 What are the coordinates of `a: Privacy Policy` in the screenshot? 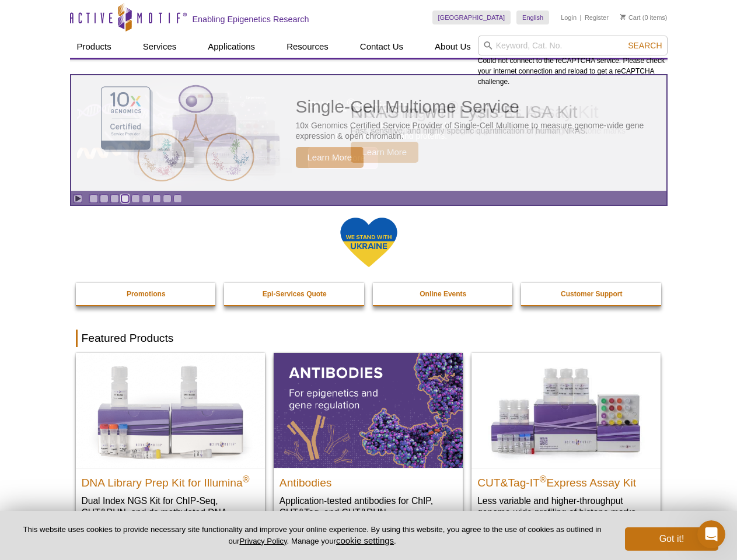 It's located at (263, 541).